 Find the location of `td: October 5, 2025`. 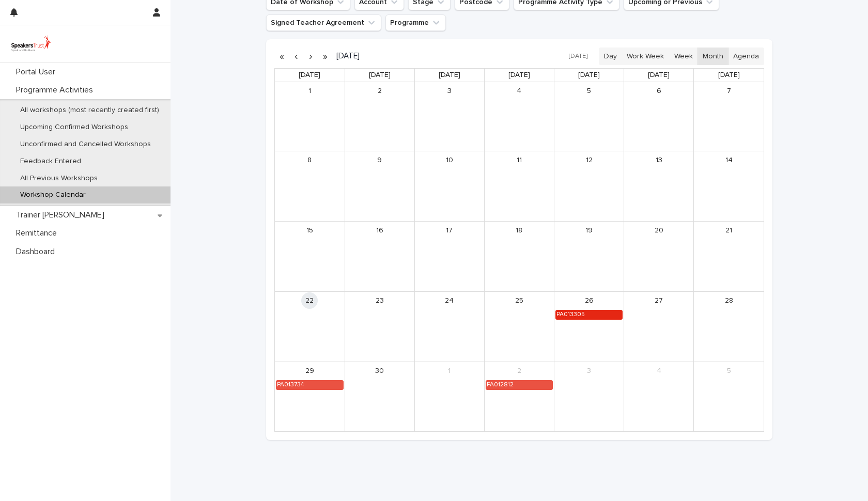

td: October 5, 2025 is located at coordinates (729, 396).